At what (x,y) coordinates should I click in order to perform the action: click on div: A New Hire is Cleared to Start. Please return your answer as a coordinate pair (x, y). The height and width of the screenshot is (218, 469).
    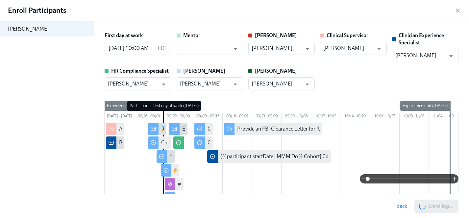
    Looking at the image, I should click on (152, 129).